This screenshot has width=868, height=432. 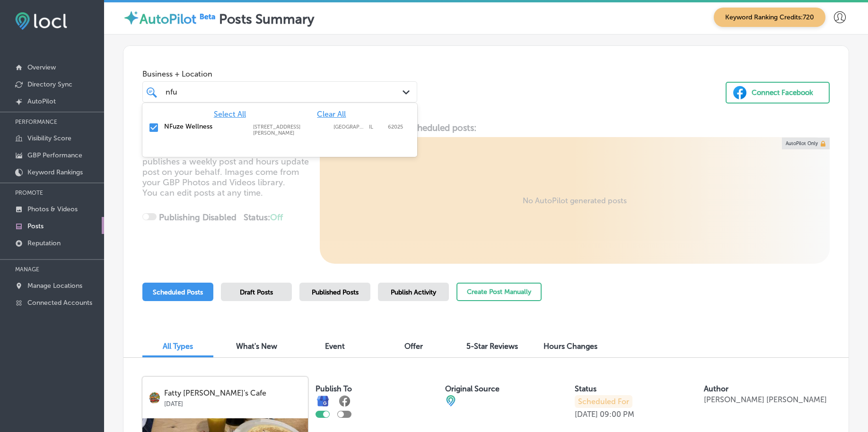 I want to click on p: 09:00 PM, so click(x=616, y=414).